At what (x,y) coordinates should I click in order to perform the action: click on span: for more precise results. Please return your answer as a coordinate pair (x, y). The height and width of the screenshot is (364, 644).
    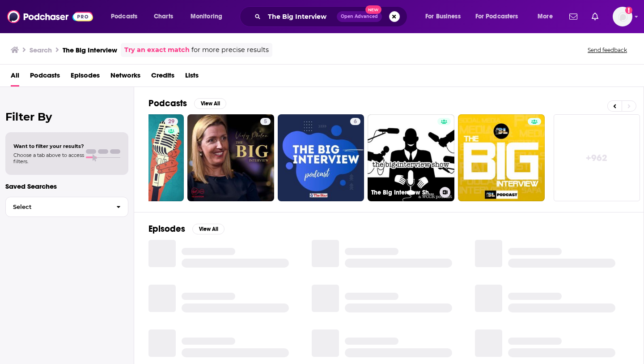
    Looking at the image, I should click on (230, 49).